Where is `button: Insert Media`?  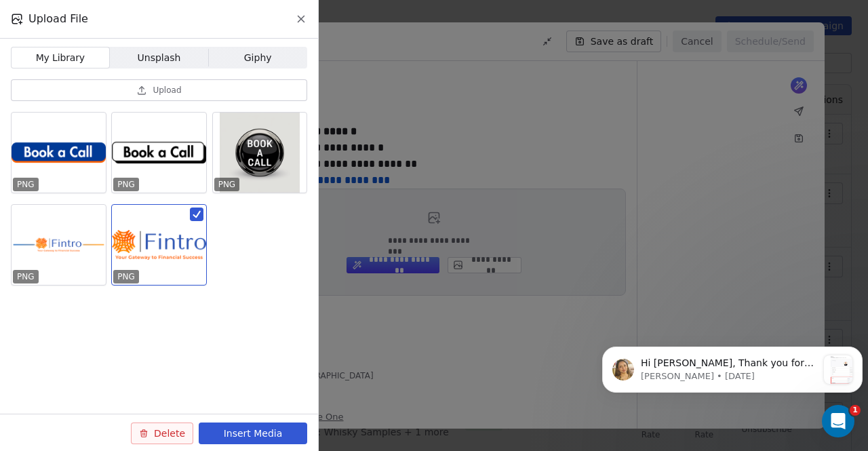
button: Insert Media is located at coordinates (253, 434).